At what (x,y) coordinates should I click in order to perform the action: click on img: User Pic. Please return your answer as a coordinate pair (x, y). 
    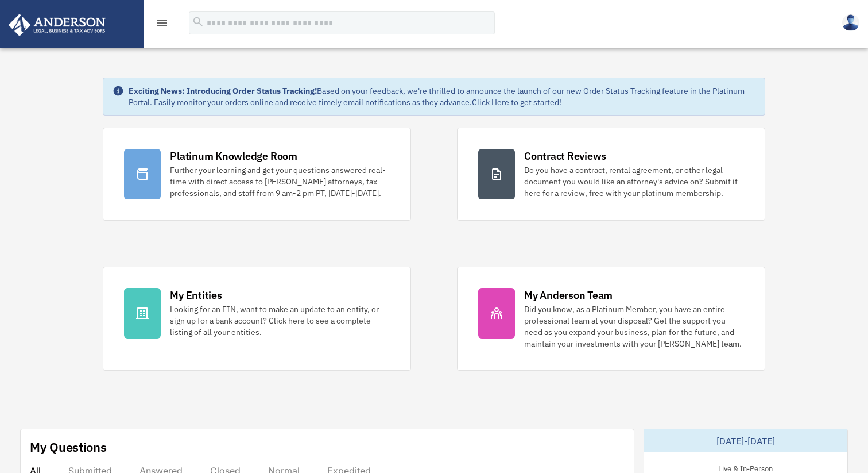
    Looking at the image, I should click on (851, 23).